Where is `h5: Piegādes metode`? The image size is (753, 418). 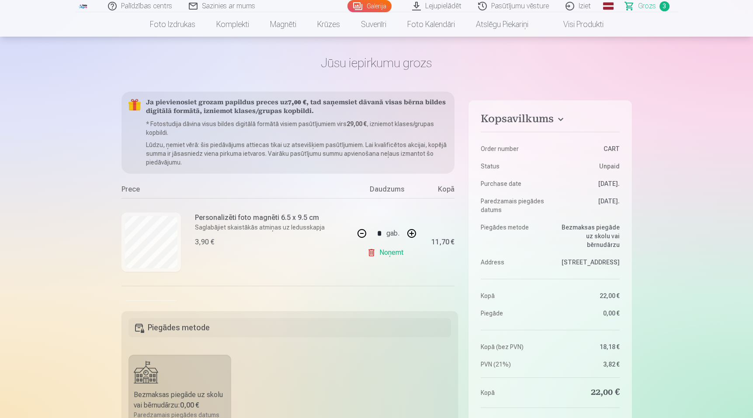
h5: Piegādes metode is located at coordinates (290, 328).